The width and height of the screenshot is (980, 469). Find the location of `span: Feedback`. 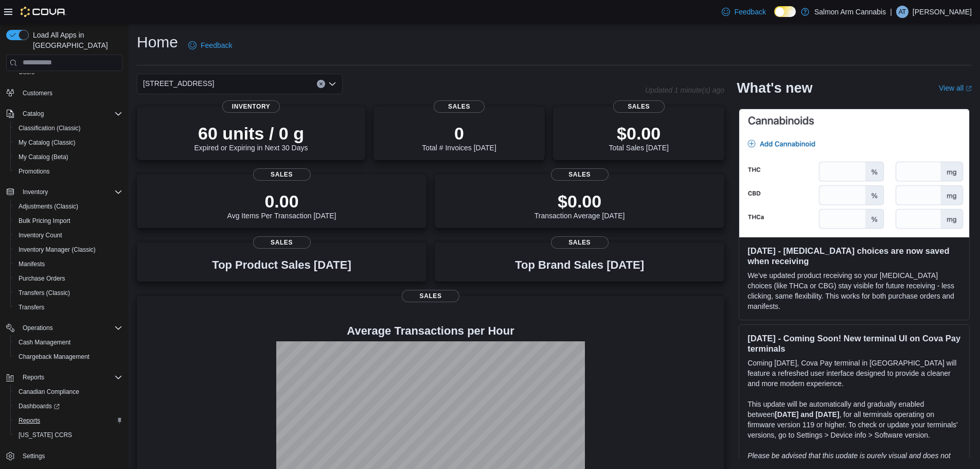

span: Feedback is located at coordinates (749, 12).